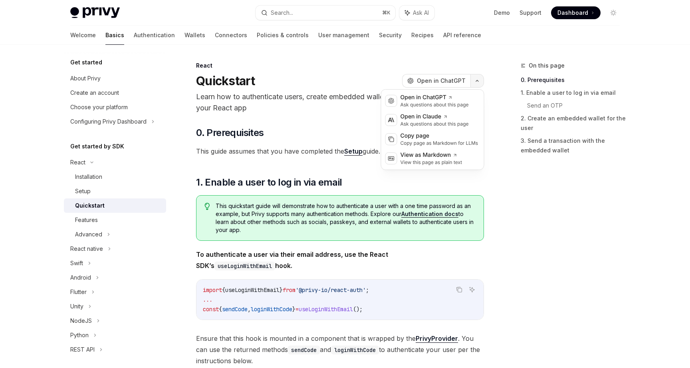 This screenshot has width=690, height=368. I want to click on span: '@privy-io/react-auth', so click(331, 290).